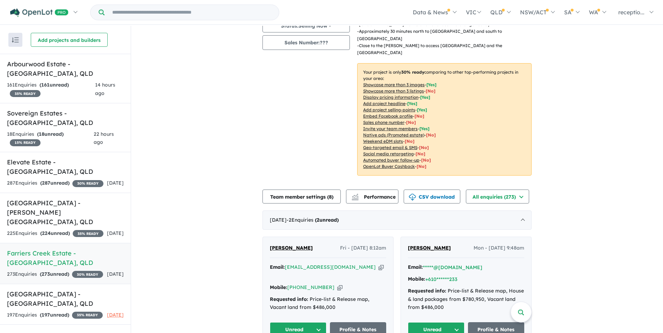 This screenshot has height=333, width=663. I want to click on span: 273, so click(46, 274).